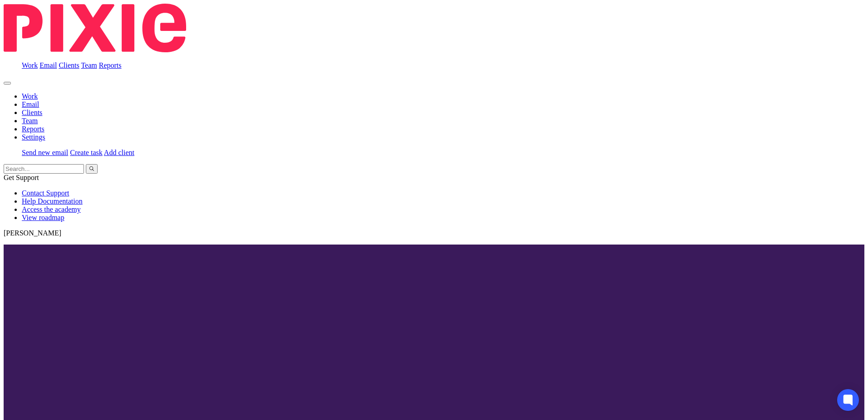 This screenshot has width=868, height=420. What do you see at coordinates (51, 209) in the screenshot?
I see `span: Access the academy` at bounding box center [51, 209].